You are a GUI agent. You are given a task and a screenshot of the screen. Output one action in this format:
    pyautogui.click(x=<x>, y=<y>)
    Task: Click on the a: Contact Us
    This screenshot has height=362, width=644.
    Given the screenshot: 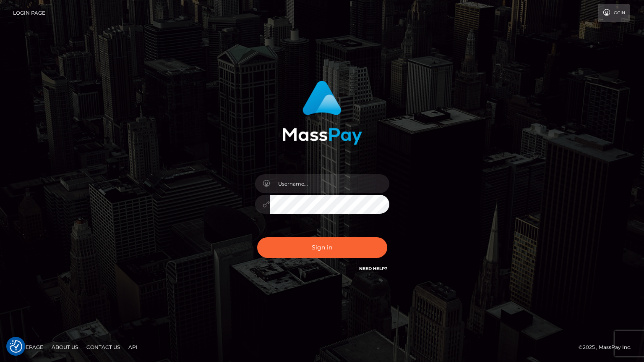 What is the action you would take?
    pyautogui.click(x=103, y=347)
    